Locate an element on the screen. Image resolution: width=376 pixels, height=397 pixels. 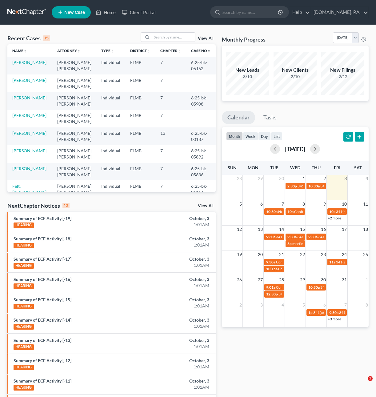
div: New Clients is located at coordinates (295, 70).